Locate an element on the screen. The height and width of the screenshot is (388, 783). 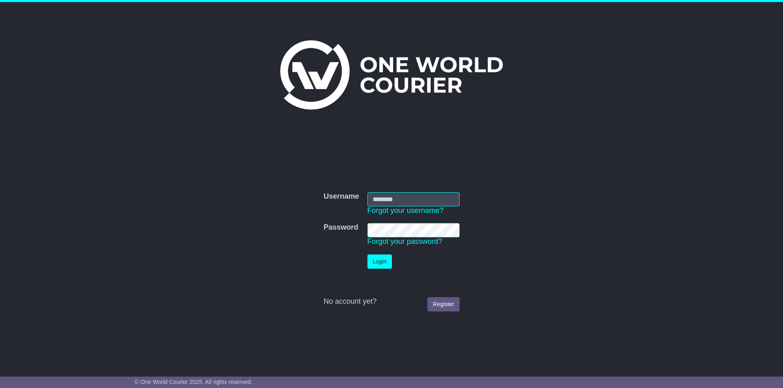
a: Forgot your username? is located at coordinates (405, 211).